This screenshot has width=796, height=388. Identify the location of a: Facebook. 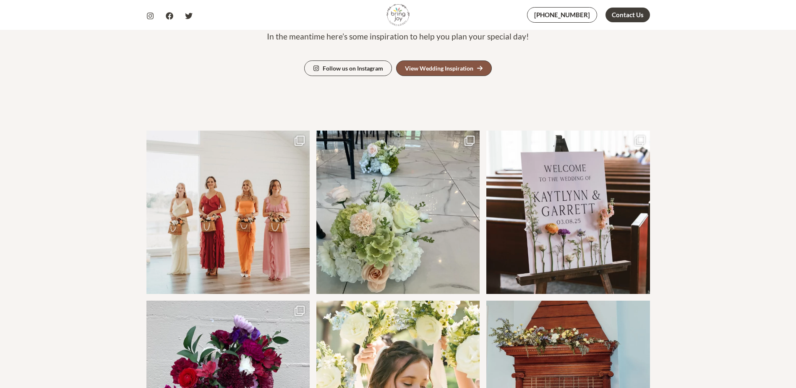
(170, 16).